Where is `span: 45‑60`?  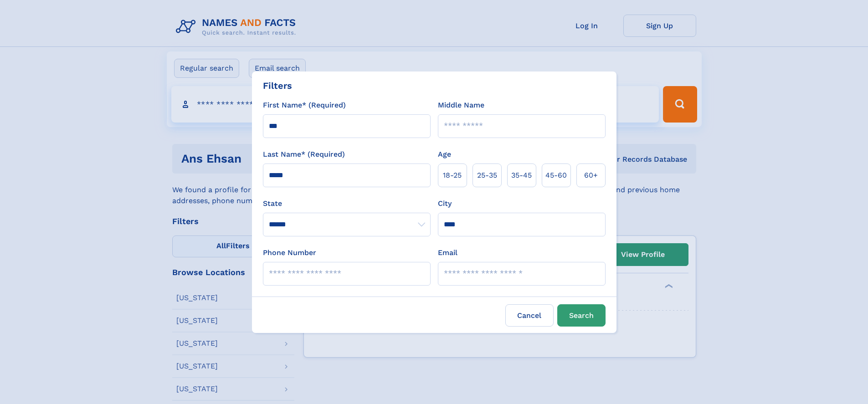 span: 45‑60 is located at coordinates (556, 176).